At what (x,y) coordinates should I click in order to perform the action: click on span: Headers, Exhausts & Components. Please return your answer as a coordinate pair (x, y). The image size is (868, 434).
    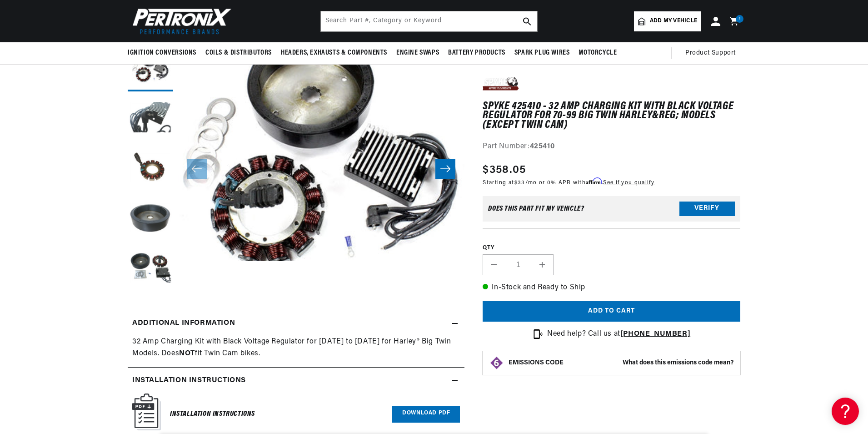
    Looking at the image, I should click on (334, 52).